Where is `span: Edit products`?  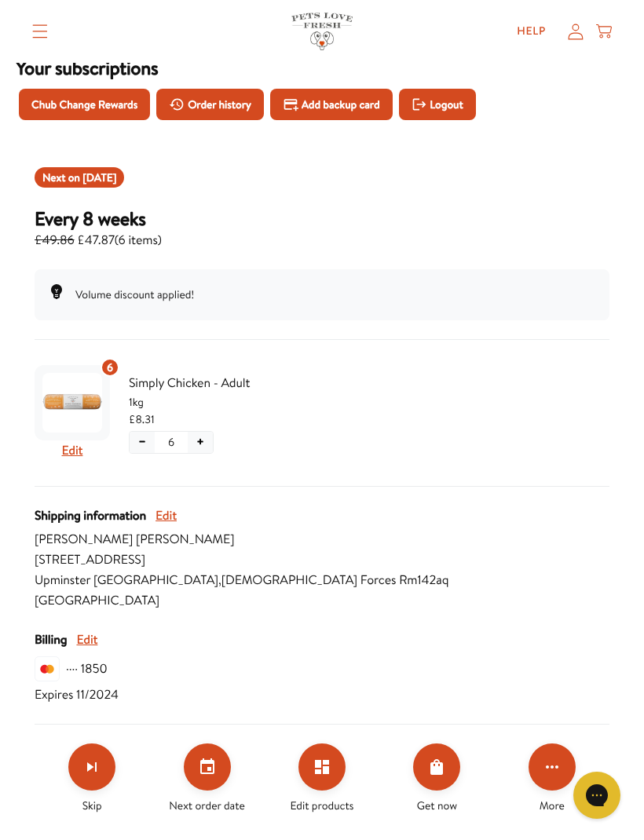 span: Edit products is located at coordinates (321, 805).